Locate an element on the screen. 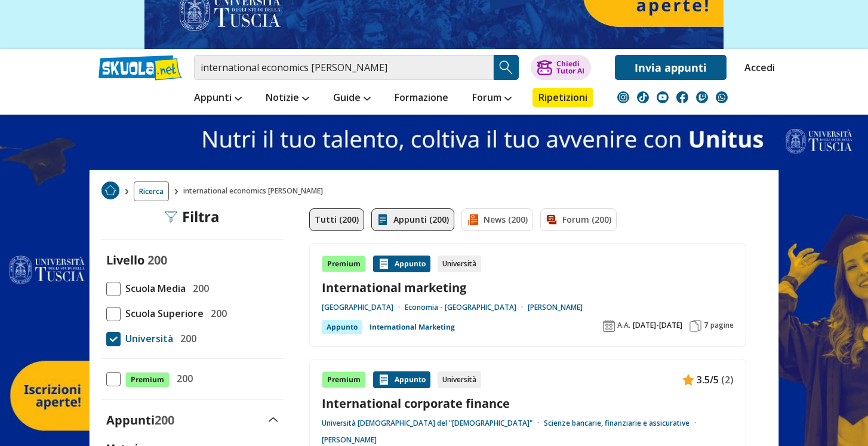 The width and height of the screenshot is (868, 446). img: WhatsApp is located at coordinates (722, 97).